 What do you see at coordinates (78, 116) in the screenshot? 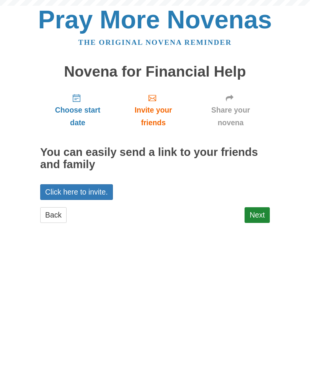
I see `span: Choose start date` at bounding box center [78, 116].